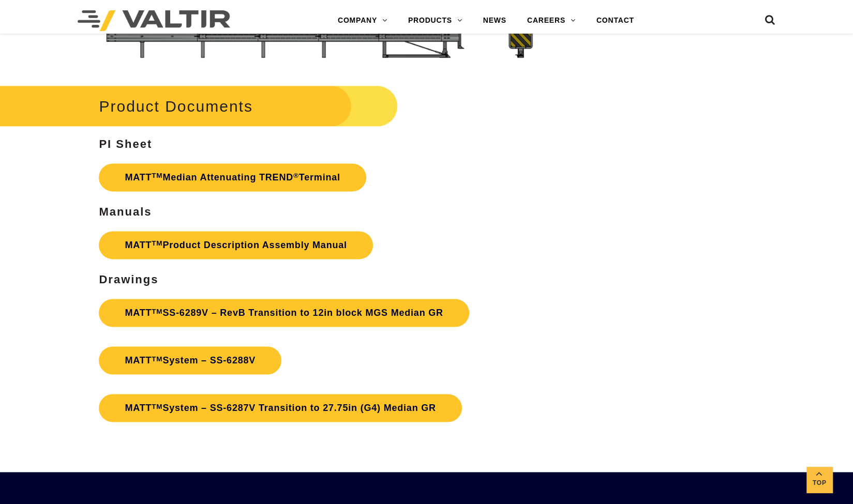 The height and width of the screenshot is (504, 853). What do you see at coordinates (125, 144) in the screenshot?
I see `strong: PI Sheet` at bounding box center [125, 144].